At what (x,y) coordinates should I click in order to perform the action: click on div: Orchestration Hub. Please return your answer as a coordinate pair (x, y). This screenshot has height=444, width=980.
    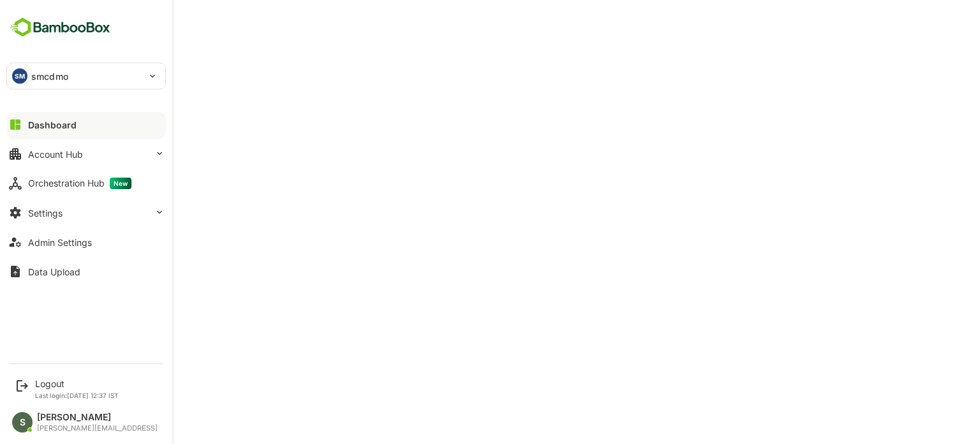
    Looking at the image, I should click on (79, 184).